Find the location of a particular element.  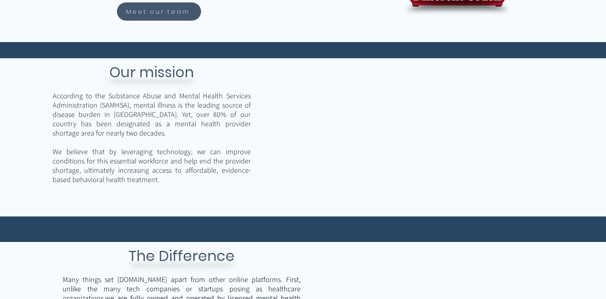

span: Meet our team is located at coordinates (158, 11).